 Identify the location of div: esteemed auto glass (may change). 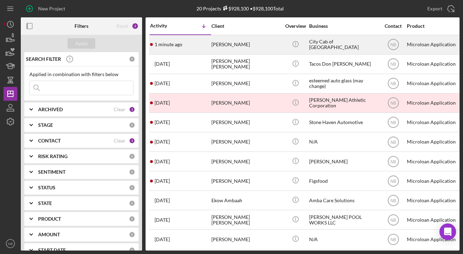
(344, 83).